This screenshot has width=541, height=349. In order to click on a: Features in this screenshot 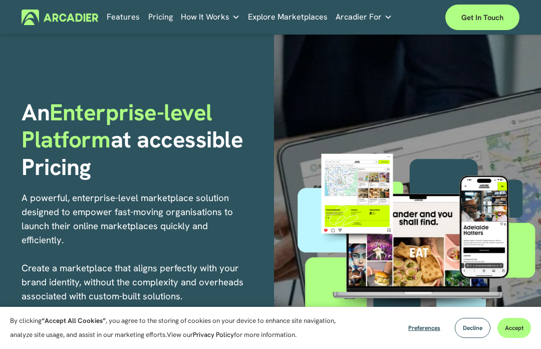, I will do `click(123, 17)`.